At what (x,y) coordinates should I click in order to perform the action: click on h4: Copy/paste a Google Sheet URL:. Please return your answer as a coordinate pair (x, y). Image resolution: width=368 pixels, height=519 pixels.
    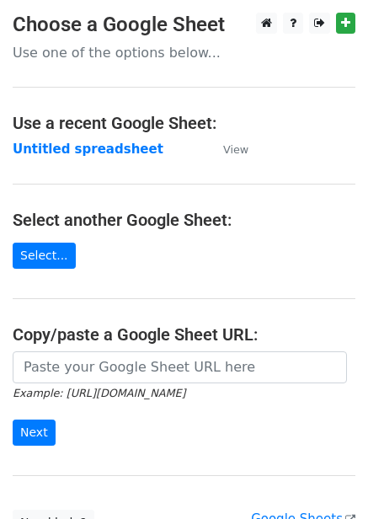
    Looking at the image, I should click on (184, 335).